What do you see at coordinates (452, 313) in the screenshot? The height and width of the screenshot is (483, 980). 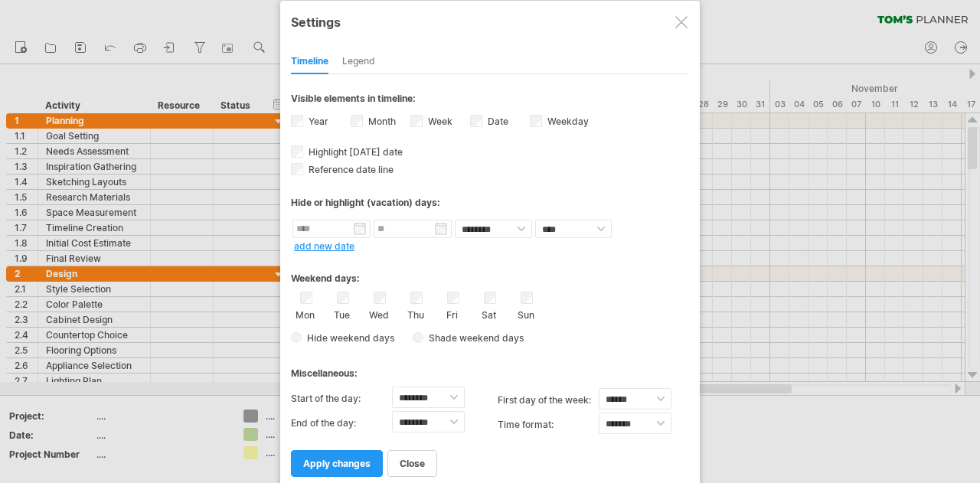 I see `label: Fri` at bounding box center [452, 313].